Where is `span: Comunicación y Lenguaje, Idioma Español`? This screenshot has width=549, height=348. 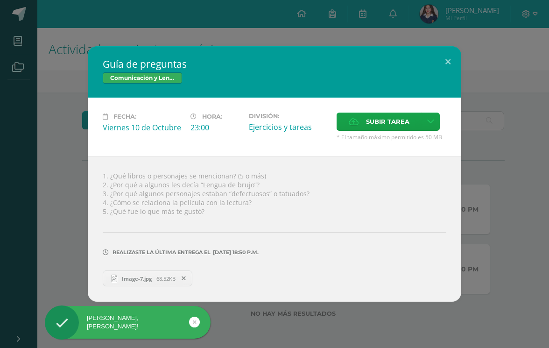
span: Comunicación y Lenguaje, Idioma Español is located at coordinates (143, 78).